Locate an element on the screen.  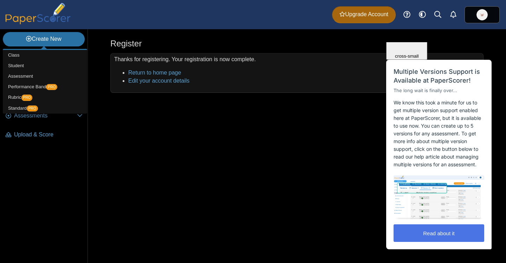
a: PaperScorer is located at coordinates (38, 22).